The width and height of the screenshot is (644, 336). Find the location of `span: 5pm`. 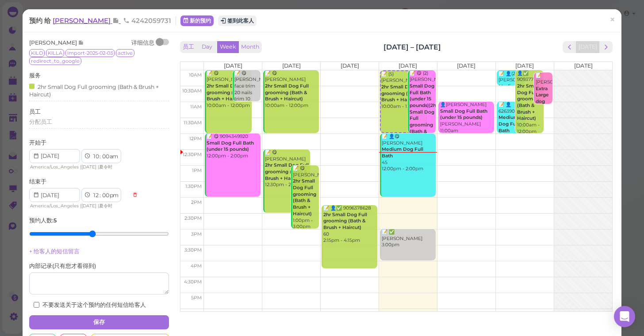

span: 5pm is located at coordinates (197, 297).